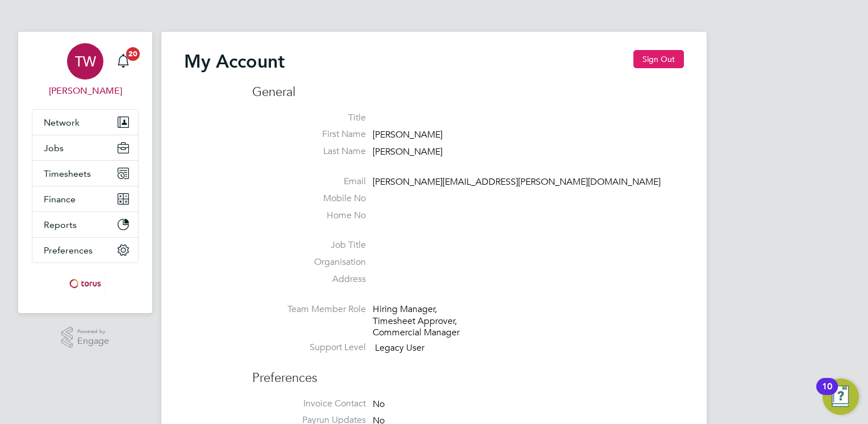  I want to click on label: Last Name, so click(309, 151).